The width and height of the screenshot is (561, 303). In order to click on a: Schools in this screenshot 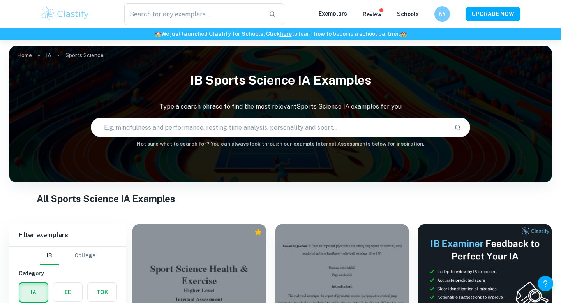, I will do `click(408, 14)`.